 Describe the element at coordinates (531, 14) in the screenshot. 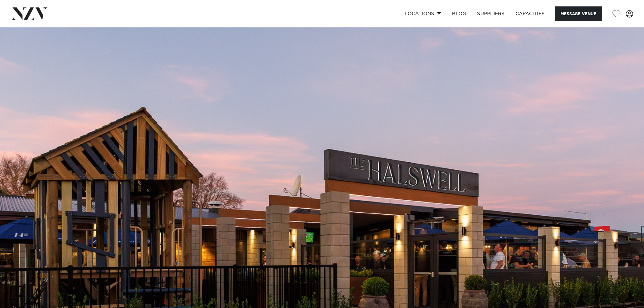

I see `a: Capacities` at that location.